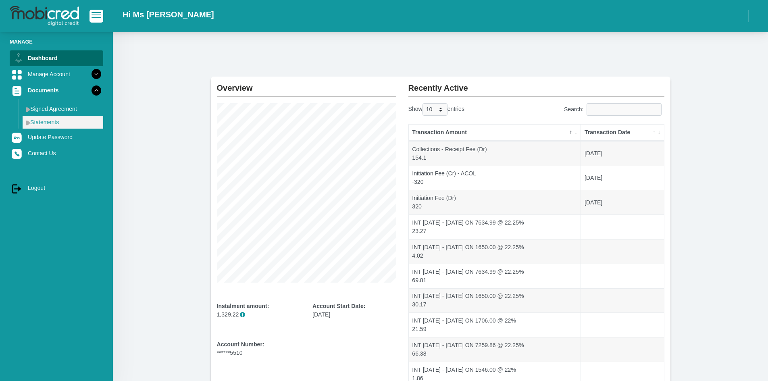 The width and height of the screenshot is (768, 381). Describe the element at coordinates (622, 133) in the screenshot. I see `th: Transaction Date: activate to sort column ascending` at that location.